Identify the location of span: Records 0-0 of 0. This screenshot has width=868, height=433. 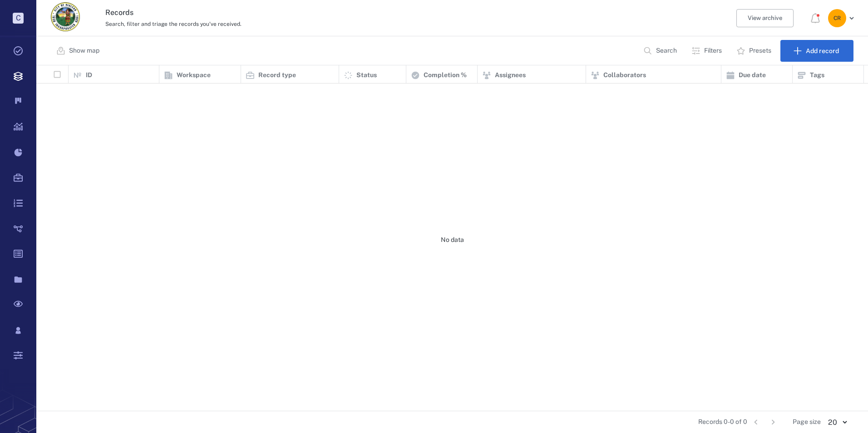
(723, 422).